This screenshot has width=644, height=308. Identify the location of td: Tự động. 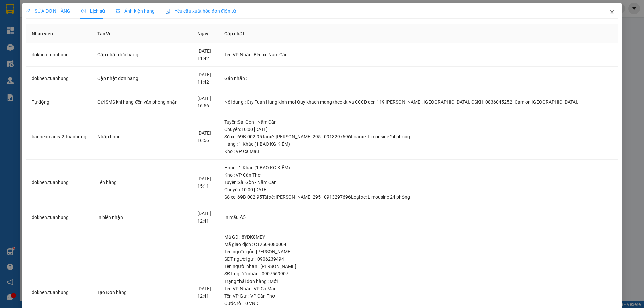
(59, 102).